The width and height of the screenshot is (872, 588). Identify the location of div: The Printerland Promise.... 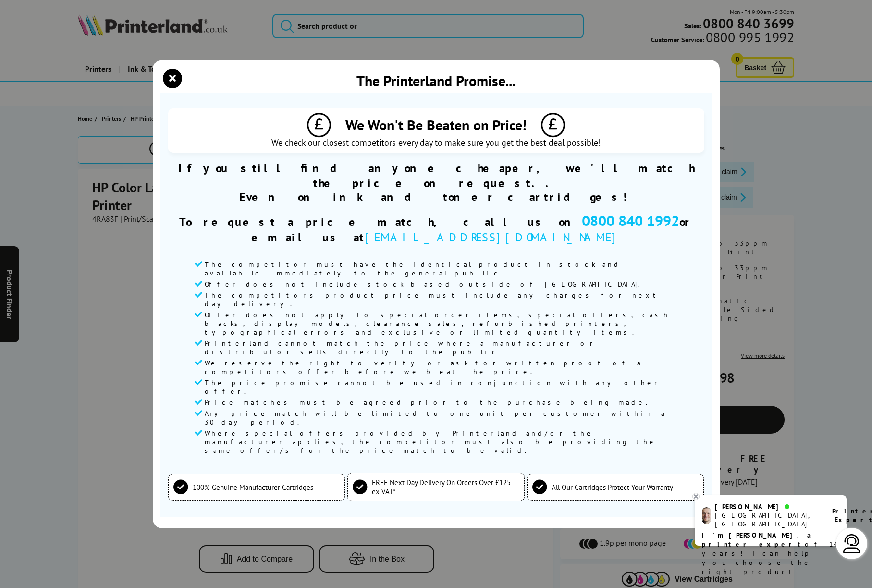
(436, 80).